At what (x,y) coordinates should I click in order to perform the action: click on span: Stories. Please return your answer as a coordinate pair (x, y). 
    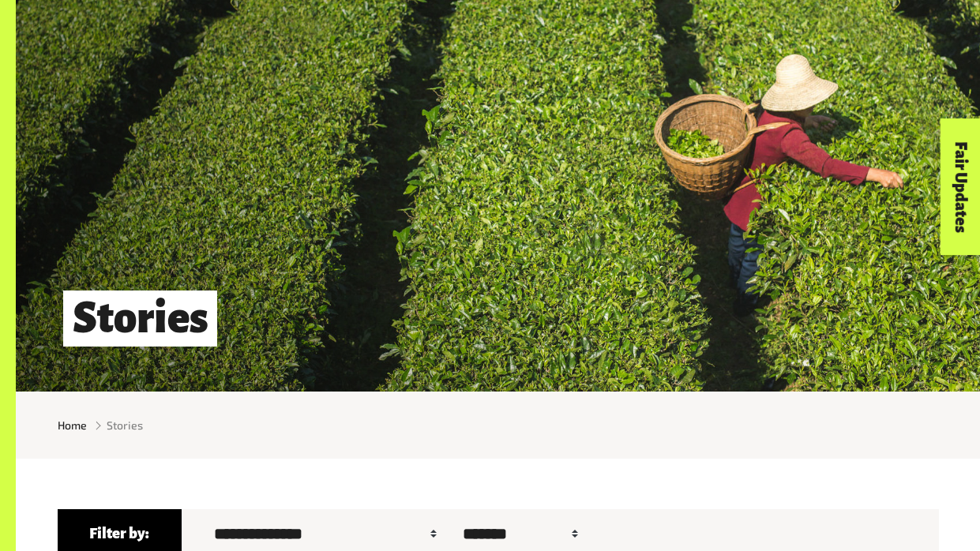
    Looking at the image, I should click on (125, 424).